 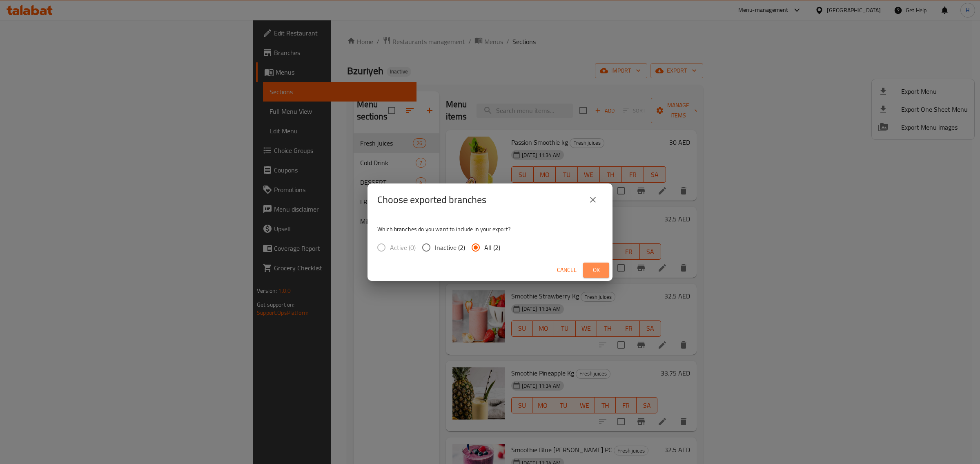 I want to click on button: close, so click(x=593, y=200).